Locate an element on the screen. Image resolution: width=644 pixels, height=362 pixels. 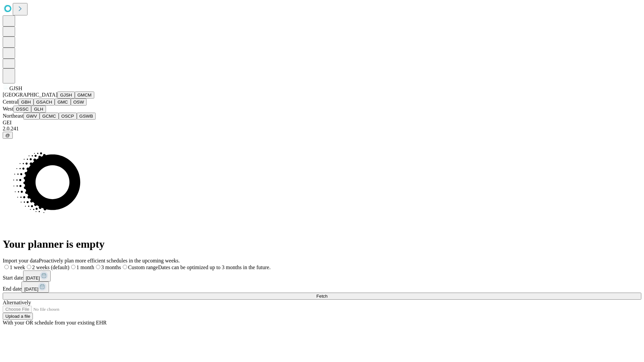
span: 3 months is located at coordinates (111, 267).